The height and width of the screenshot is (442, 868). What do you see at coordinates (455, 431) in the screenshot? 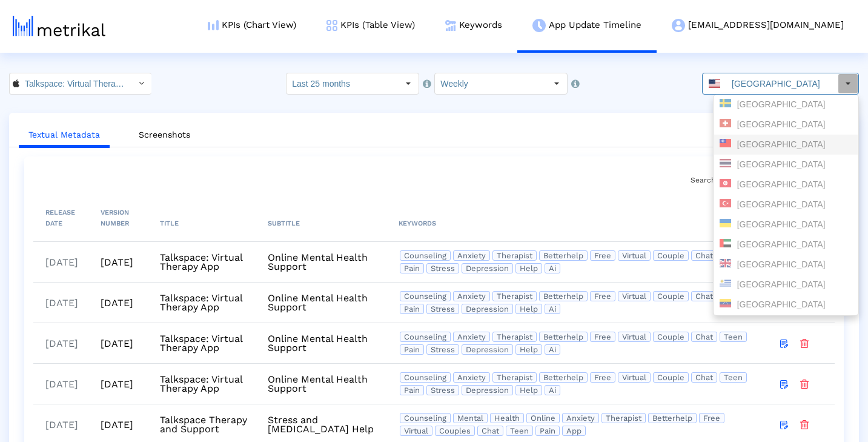
I see `span: couples` at bounding box center [455, 431].